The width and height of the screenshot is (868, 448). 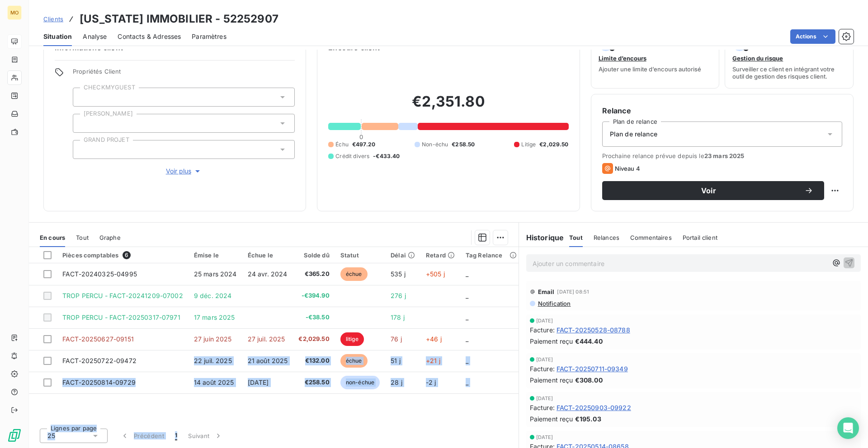 What do you see at coordinates (700, 238) in the screenshot?
I see `span: Portail client` at bounding box center [700, 238].